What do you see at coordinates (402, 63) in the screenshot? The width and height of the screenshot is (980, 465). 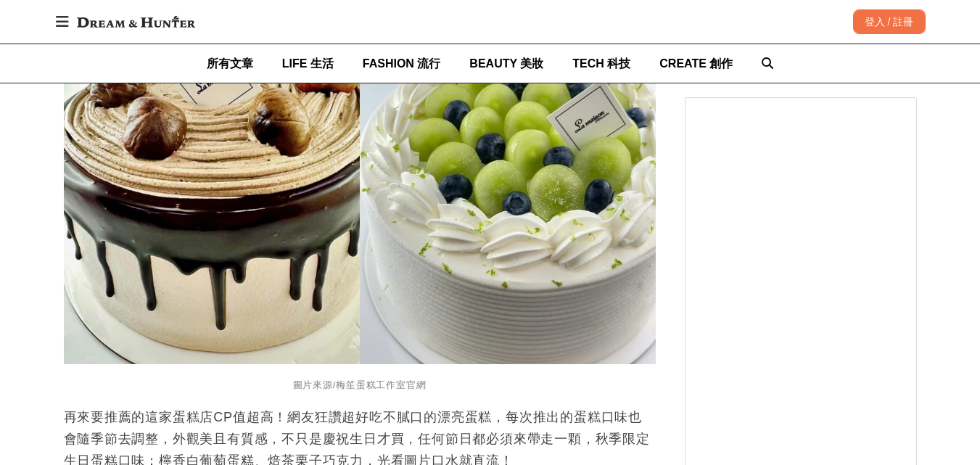 I see `span: FASHION 流行` at bounding box center [402, 63].